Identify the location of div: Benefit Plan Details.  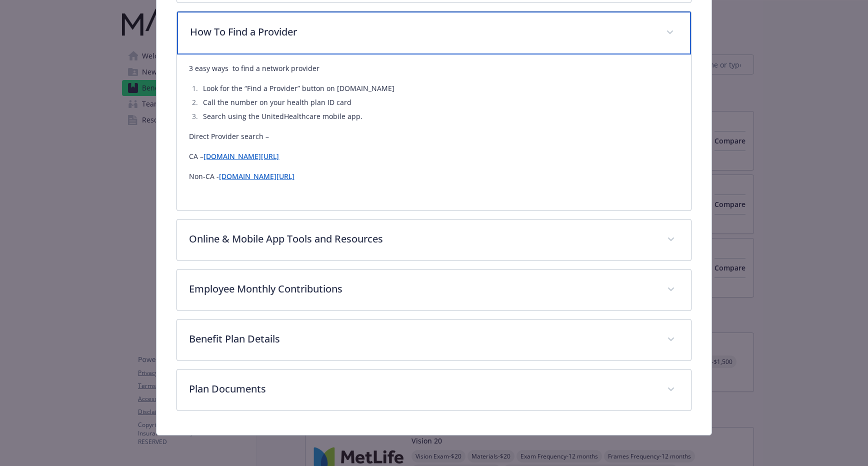
(434, 340).